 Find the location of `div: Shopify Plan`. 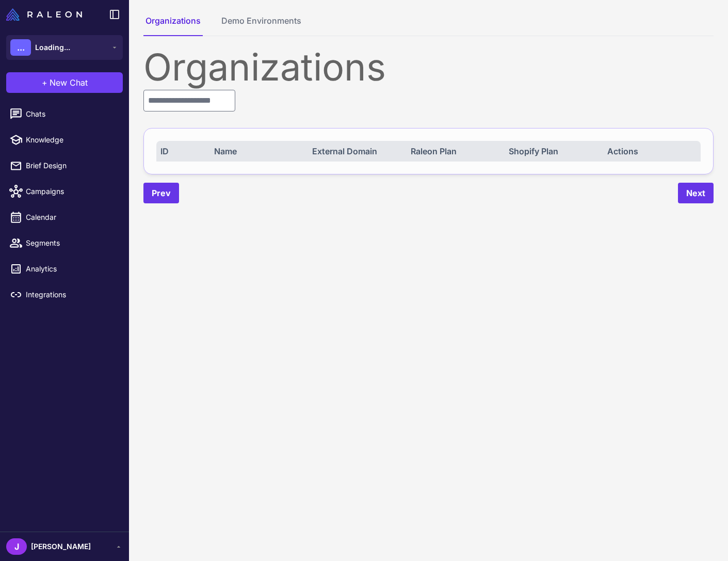

div: Shopify Plan is located at coordinates (554, 151).